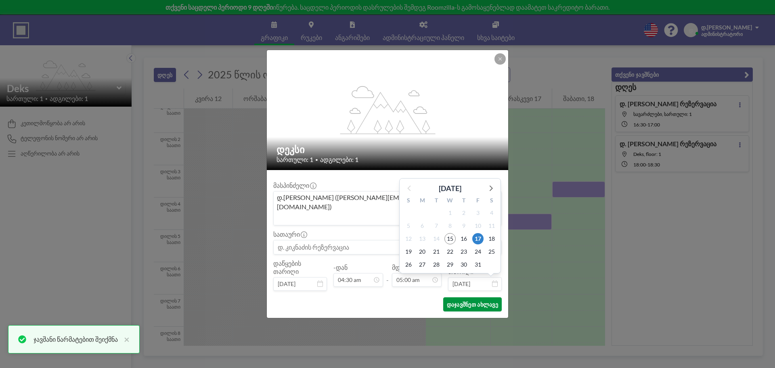 This screenshot has height=368, width=775. Describe the element at coordinates (295, 159) in the screenshot. I see `font: სართული: 1` at that location.